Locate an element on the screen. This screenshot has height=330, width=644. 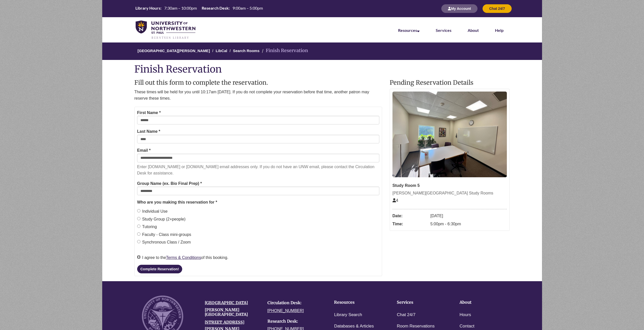
h2: Pending Reservation Details is located at coordinates (450, 82).